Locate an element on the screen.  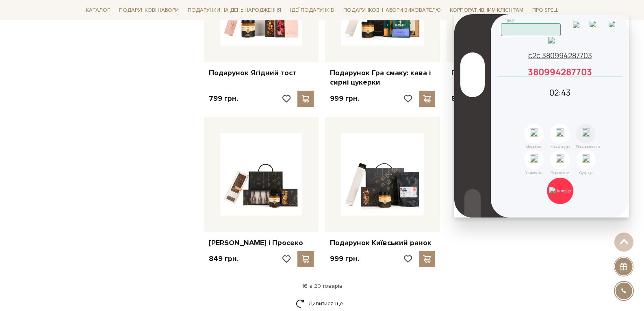
a: Подарунок Ягідний тост is located at coordinates (261, 73).